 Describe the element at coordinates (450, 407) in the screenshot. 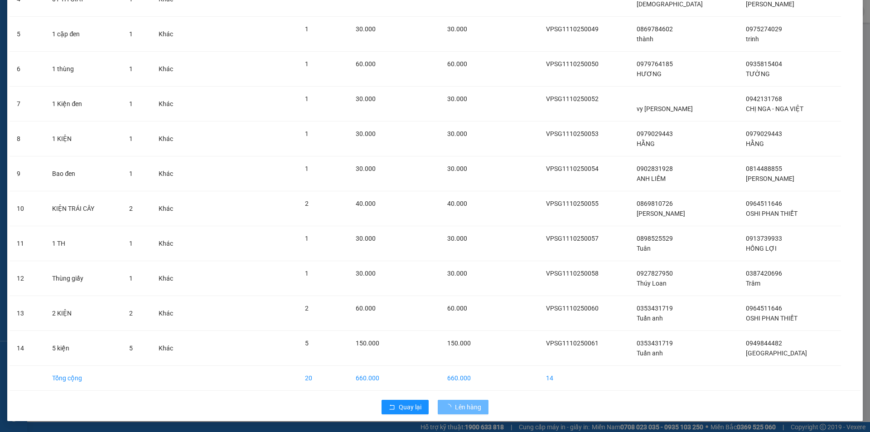

I see `span: loading` at that location.